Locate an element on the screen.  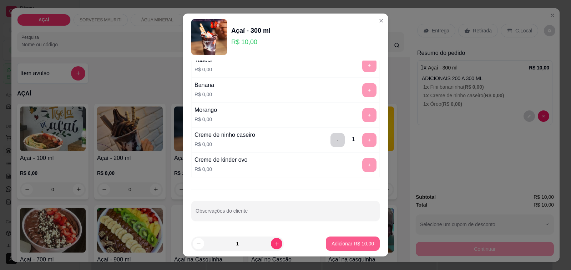
div: Morango is located at coordinates (206, 110).